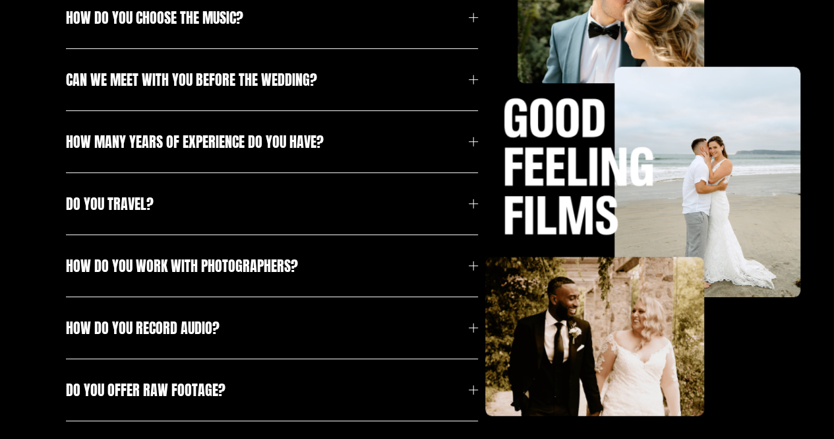 The image size is (834, 439). I want to click on button: How do you work with photographers?, so click(272, 265).